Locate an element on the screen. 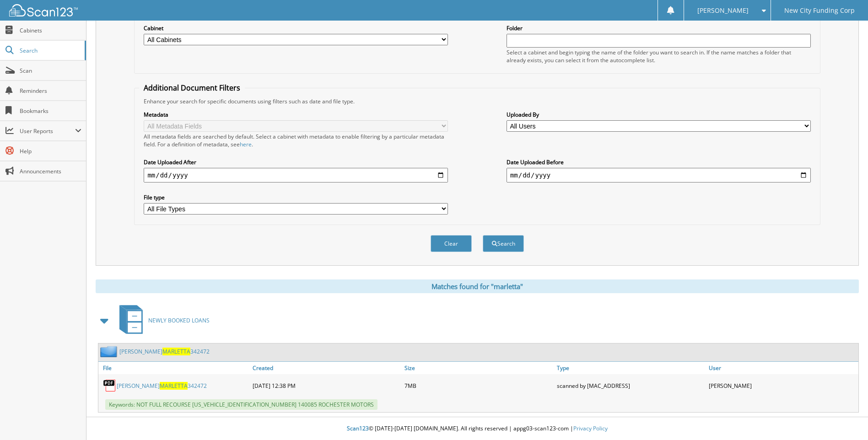 The width and height of the screenshot is (868, 440). a: NEWLY BOOKED LOANS is located at coordinates (161, 320).